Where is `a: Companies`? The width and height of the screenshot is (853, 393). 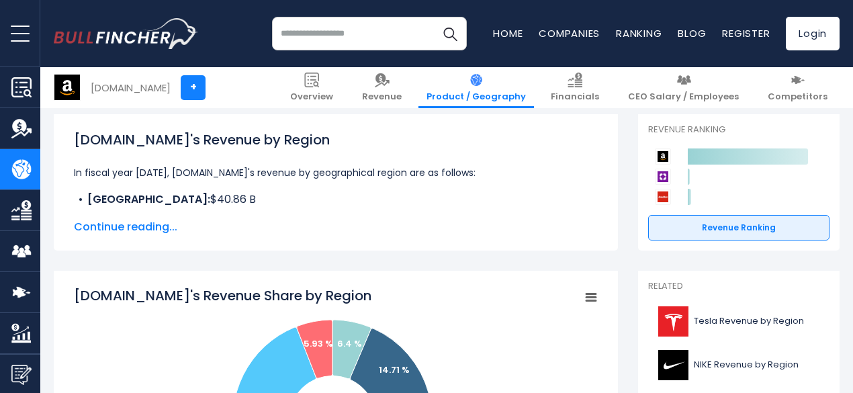 a: Companies is located at coordinates (569, 33).